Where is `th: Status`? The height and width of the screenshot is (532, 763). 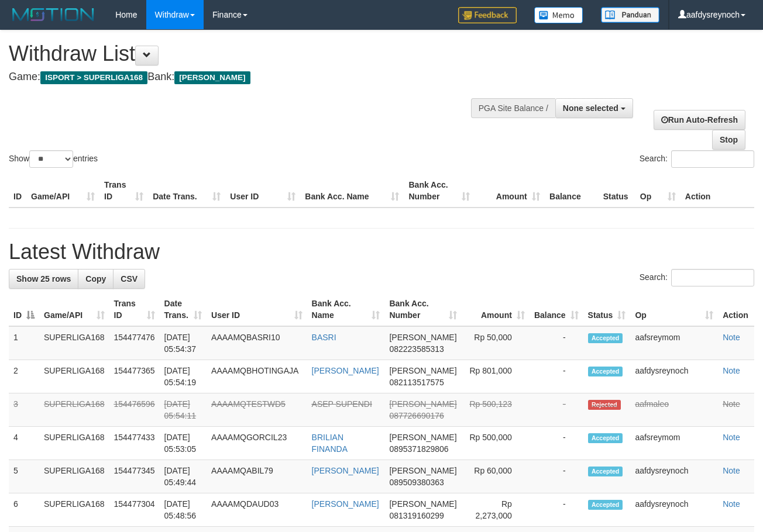
th: Status is located at coordinates (617, 191).